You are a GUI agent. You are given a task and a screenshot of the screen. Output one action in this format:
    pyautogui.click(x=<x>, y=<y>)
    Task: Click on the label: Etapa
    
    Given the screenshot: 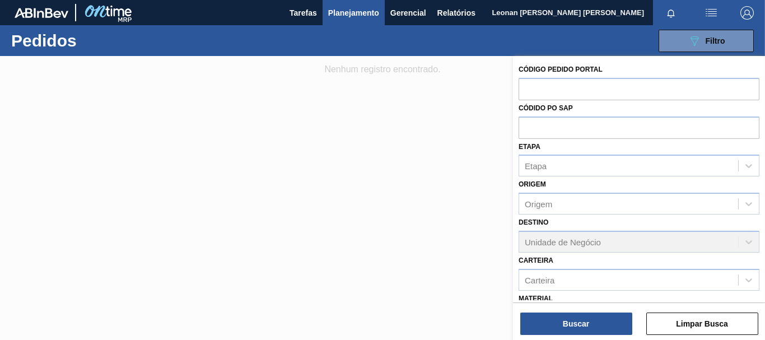 What is the action you would take?
    pyautogui.click(x=529, y=147)
    